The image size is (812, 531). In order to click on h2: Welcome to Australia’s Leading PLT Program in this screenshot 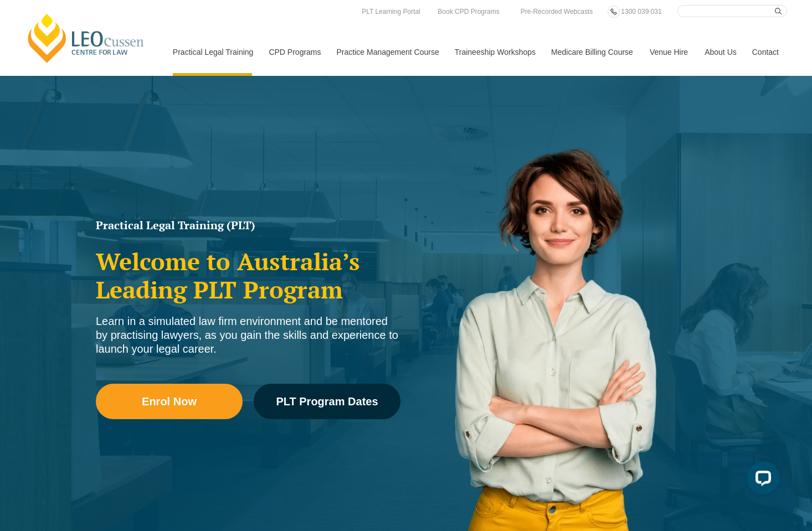, I will do `click(248, 275)`.